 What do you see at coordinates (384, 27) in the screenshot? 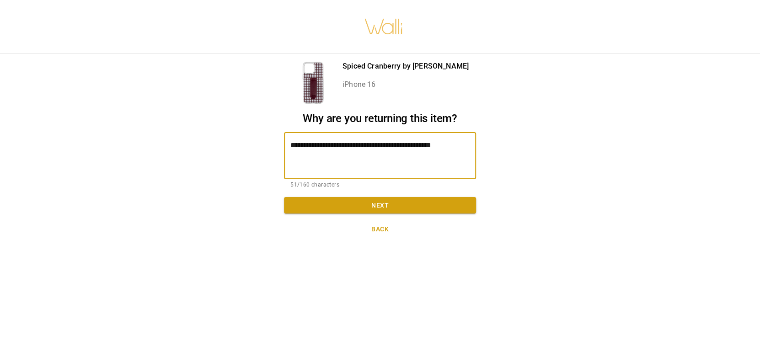
I see `img: walli-inc.myshopify.com` at bounding box center [384, 27].